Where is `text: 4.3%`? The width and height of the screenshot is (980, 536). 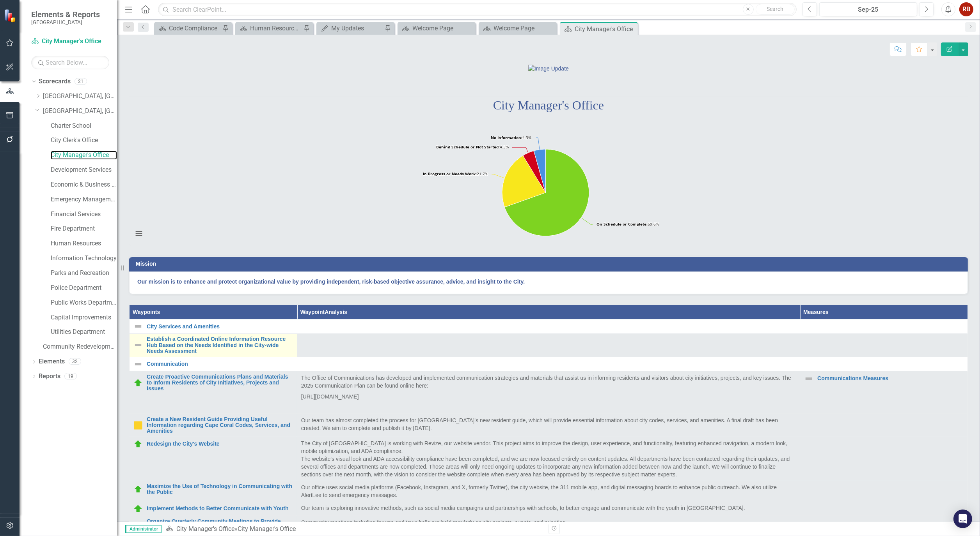 text: 4.3% is located at coordinates (473, 147).